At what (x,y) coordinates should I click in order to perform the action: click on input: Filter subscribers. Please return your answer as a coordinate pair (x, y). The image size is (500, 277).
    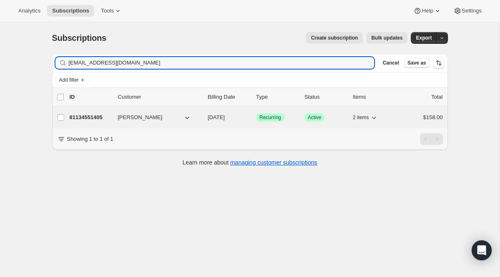
    Looking at the image, I should click on (222, 63).